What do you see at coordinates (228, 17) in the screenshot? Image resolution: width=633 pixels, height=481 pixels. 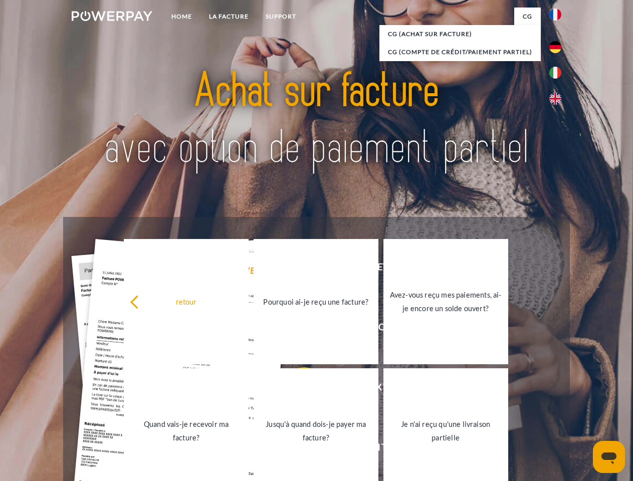 I see `a: LA FACTURE` at bounding box center [228, 17].